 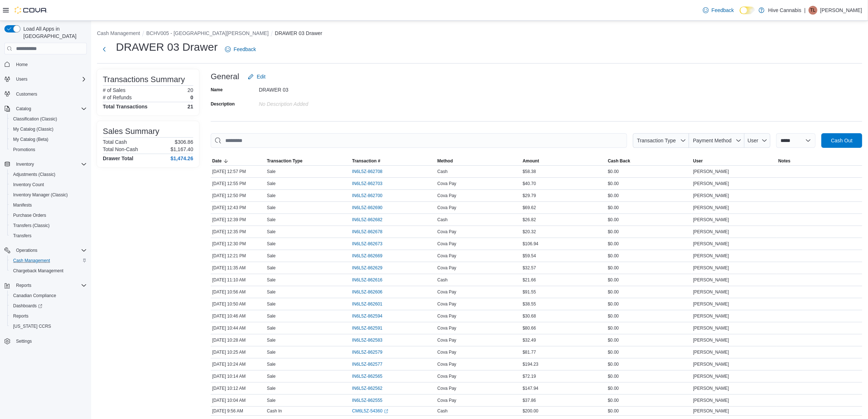 What do you see at coordinates (529, 231) in the screenshot?
I see `span: $20.32` at bounding box center [529, 231].